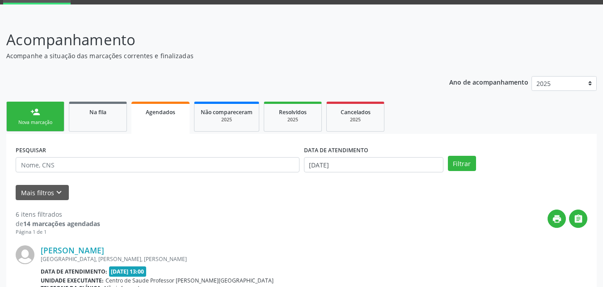 The height and width of the screenshot is (287, 603). What do you see at coordinates (58, 214) in the screenshot?
I see `div: 6 itens filtrados` at bounding box center [58, 214].